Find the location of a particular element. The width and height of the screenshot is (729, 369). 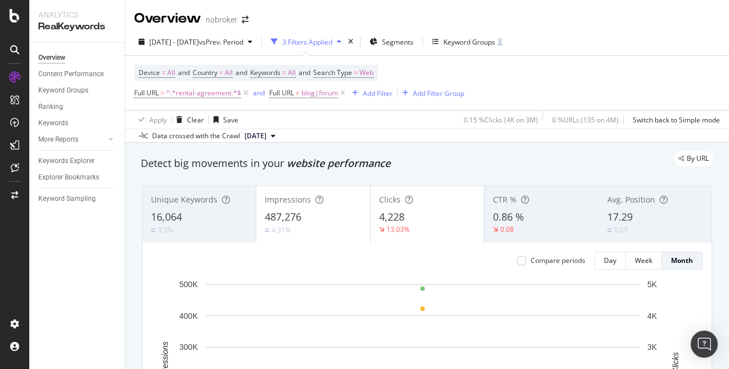

div: 13.03% is located at coordinates (398, 229).